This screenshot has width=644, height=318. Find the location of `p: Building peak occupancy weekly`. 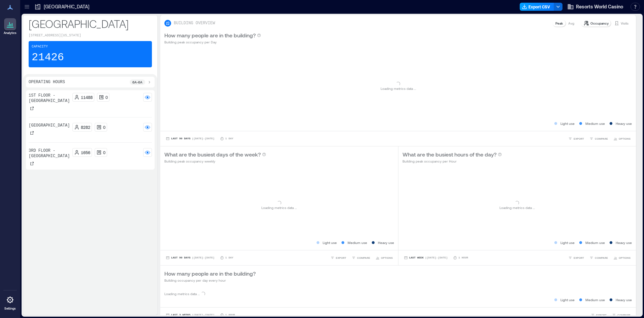

p: Building peak occupancy weekly is located at coordinates (215, 161).